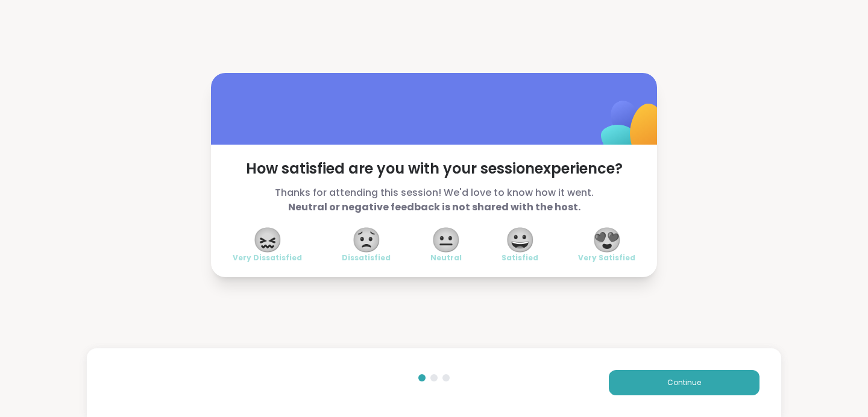 The width and height of the screenshot is (868, 417). I want to click on span: Thanks for attending this session! We'd love to know how it went., so click(434, 200).